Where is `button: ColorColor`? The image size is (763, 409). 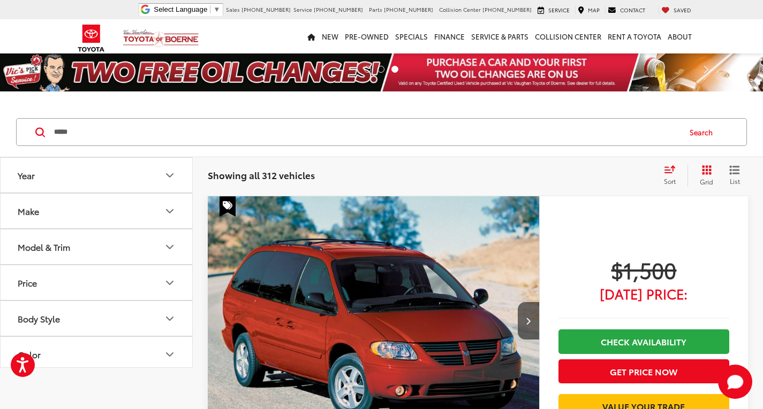
button: ColorColor is located at coordinates (97, 354).